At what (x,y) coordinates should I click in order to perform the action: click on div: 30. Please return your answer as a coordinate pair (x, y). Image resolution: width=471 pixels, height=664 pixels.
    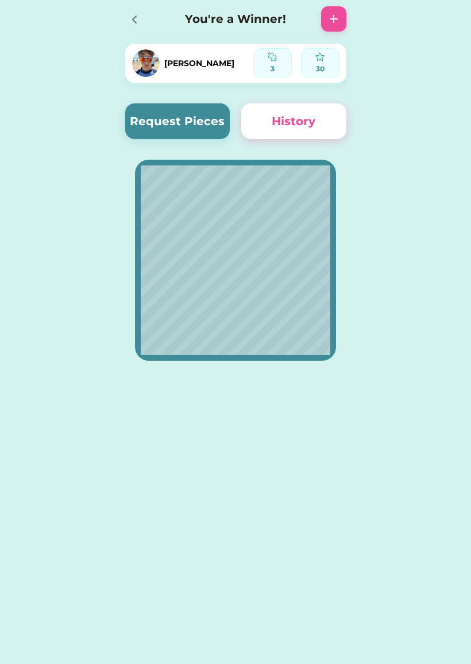
    Looking at the image, I should click on (320, 69).